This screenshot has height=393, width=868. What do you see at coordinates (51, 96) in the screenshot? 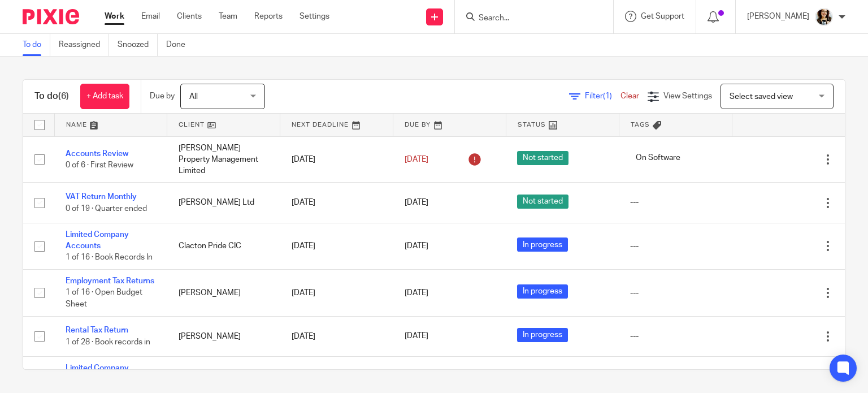
I see `h1: To do` at bounding box center [51, 96].